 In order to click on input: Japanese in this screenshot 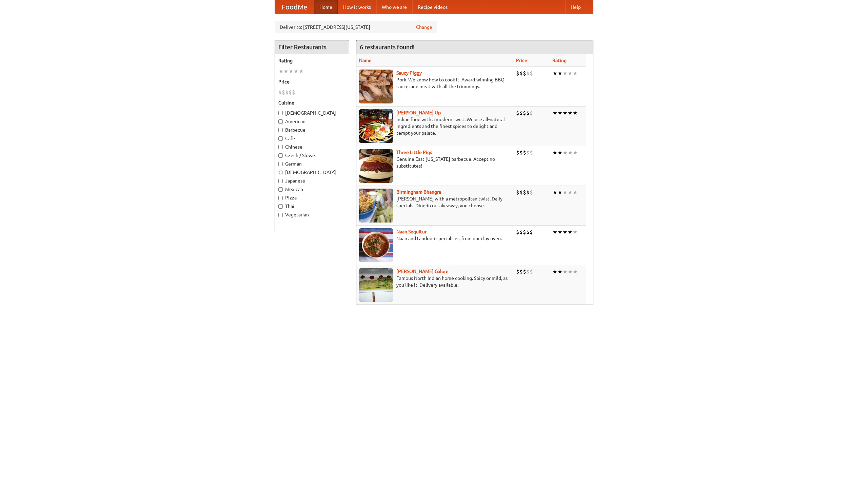, I will do `click(280, 181)`.